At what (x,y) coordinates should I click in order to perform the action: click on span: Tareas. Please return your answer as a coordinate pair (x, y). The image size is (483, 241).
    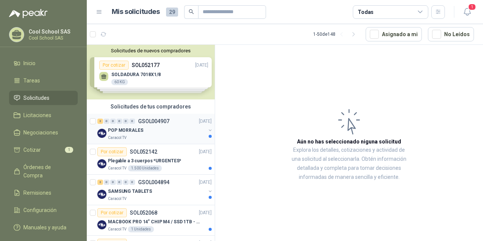
    Looking at the image, I should click on (32, 81).